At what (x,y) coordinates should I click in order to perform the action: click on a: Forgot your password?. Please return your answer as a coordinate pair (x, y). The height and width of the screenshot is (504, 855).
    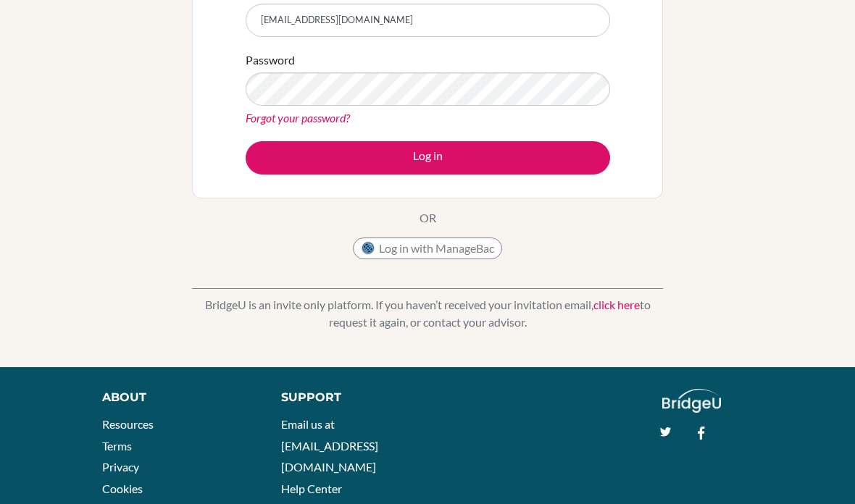
    Looking at the image, I should click on (298, 117).